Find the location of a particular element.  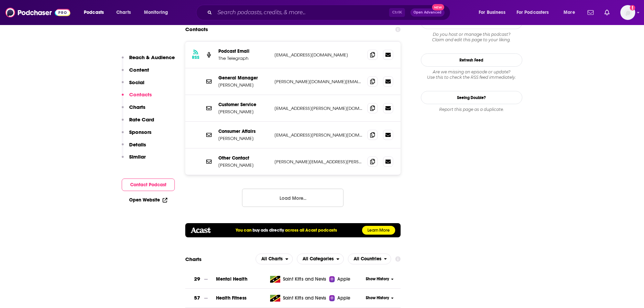

p: The Telegraph is located at coordinates (244, 58).